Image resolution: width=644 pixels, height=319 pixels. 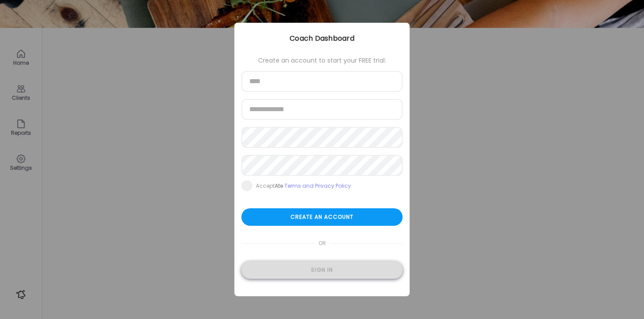 What do you see at coordinates (322, 270) in the screenshot?
I see `div: Sign in` at bounding box center [322, 270].